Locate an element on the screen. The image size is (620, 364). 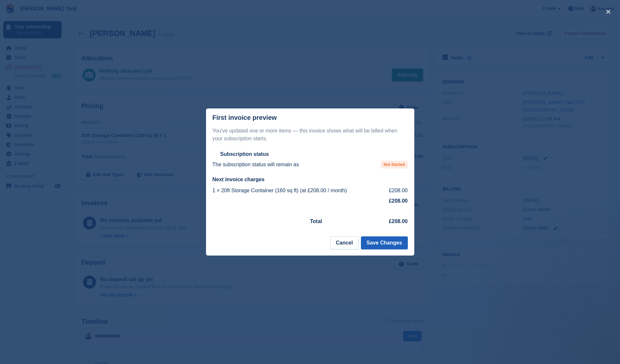
h2: Subscription status is located at coordinates (244, 154).